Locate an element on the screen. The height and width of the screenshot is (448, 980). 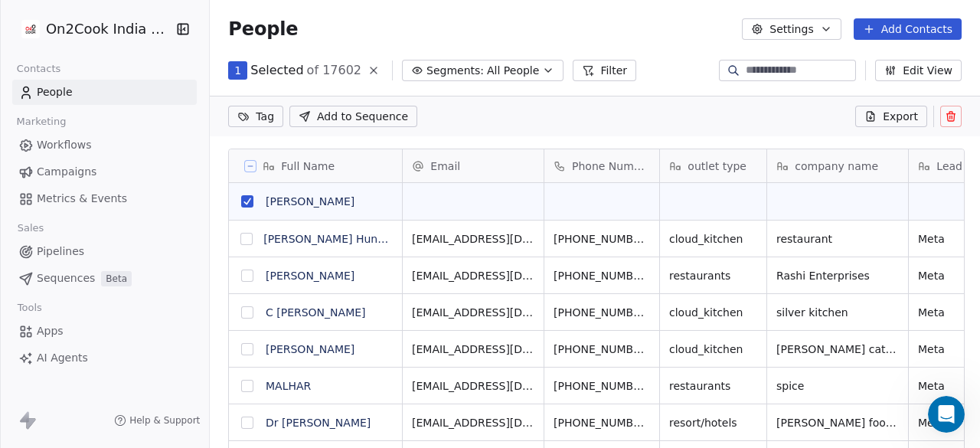
div: outlet type is located at coordinates (713, 165).